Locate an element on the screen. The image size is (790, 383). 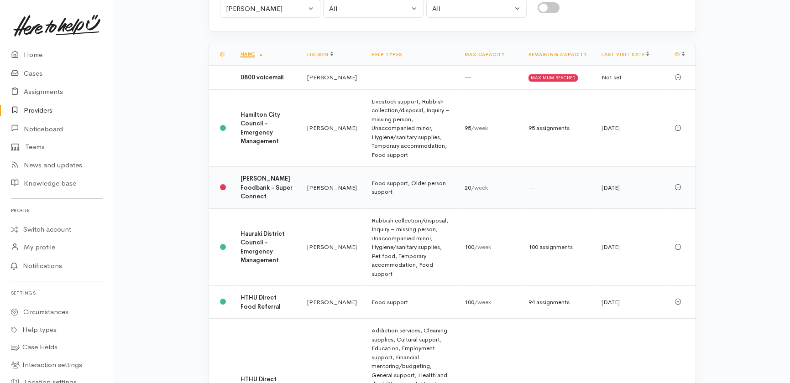
b: HTHU Direct Food Referral is located at coordinates (260, 302).